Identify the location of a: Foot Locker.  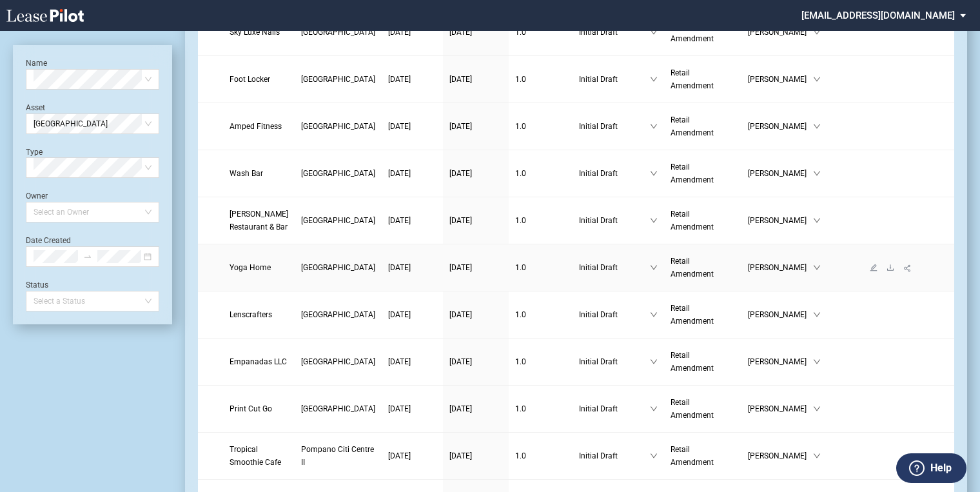
(259, 80).